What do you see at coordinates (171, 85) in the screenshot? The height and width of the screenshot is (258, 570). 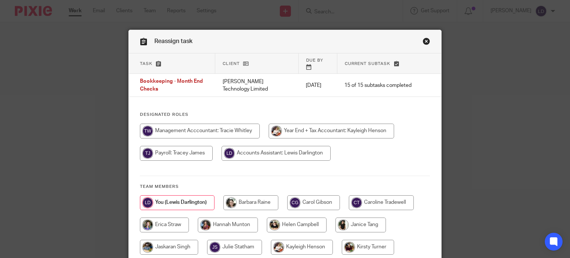 I see `span: Bookkeeping - Month End Checks` at bounding box center [171, 85].